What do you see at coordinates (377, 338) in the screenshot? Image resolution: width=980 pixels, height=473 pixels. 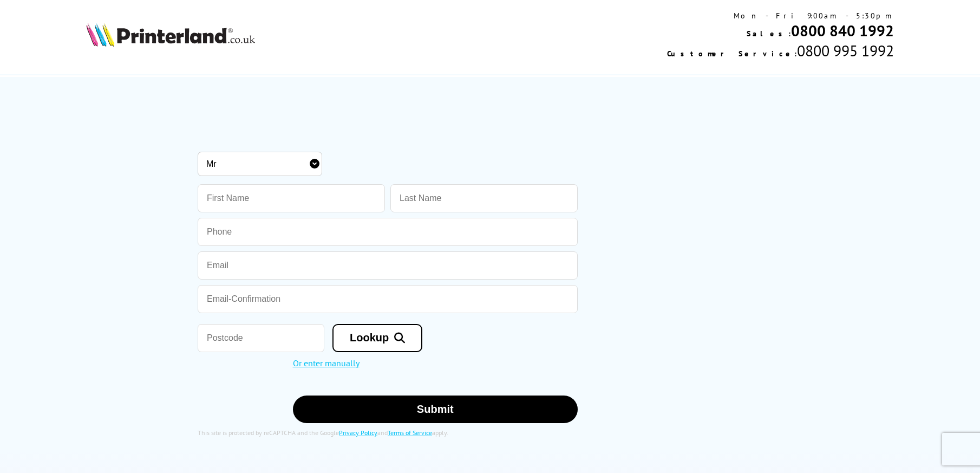 I see `button: Lookup` at bounding box center [377, 338].